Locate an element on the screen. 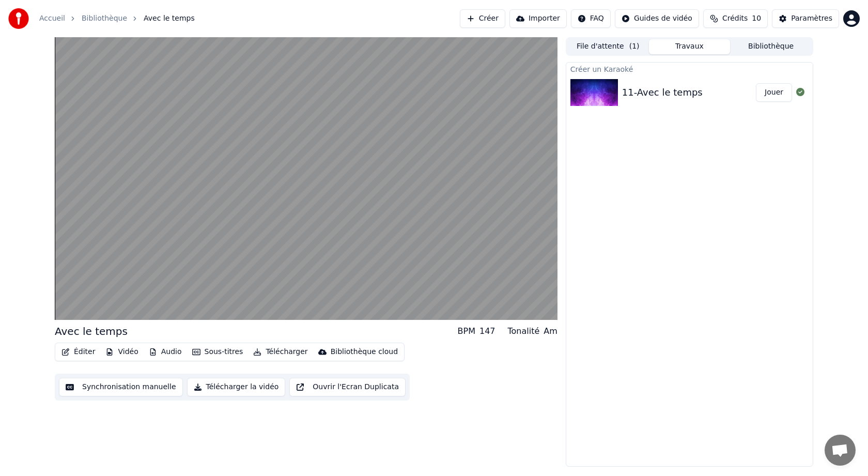 Image resolution: width=868 pixels, height=476 pixels. span: 10 is located at coordinates (756, 19).